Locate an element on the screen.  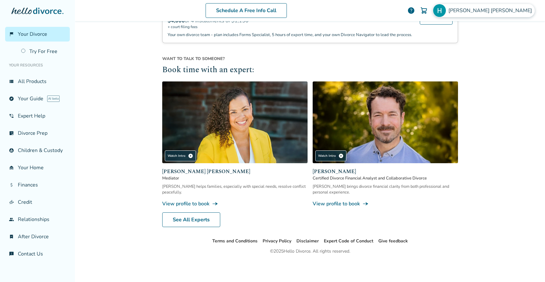
span: garage_home is located at coordinates (11, 167).